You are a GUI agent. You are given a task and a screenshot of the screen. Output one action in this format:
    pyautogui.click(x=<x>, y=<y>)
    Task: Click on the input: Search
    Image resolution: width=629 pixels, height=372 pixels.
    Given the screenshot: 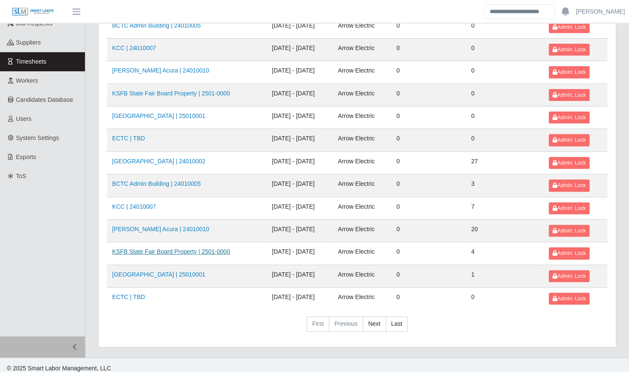 What is the action you would take?
    pyautogui.click(x=519, y=11)
    